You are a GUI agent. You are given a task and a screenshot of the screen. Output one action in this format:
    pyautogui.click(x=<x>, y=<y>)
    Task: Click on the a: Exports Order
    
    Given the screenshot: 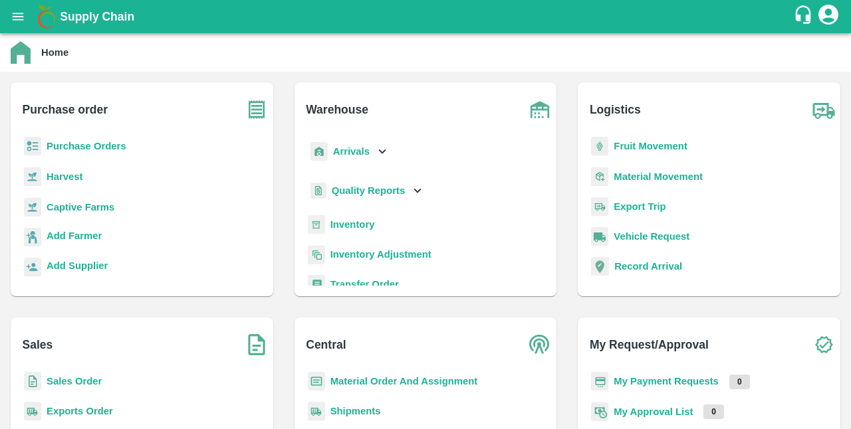 What is the action you would take?
    pyautogui.click(x=80, y=411)
    